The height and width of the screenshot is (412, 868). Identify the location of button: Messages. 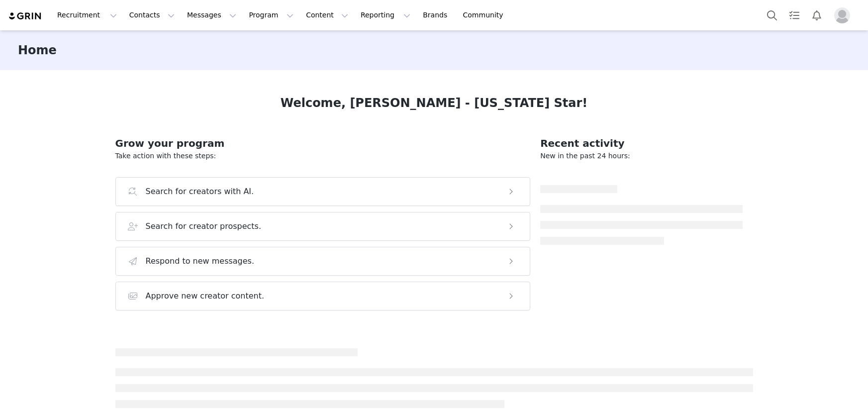
(211, 15).